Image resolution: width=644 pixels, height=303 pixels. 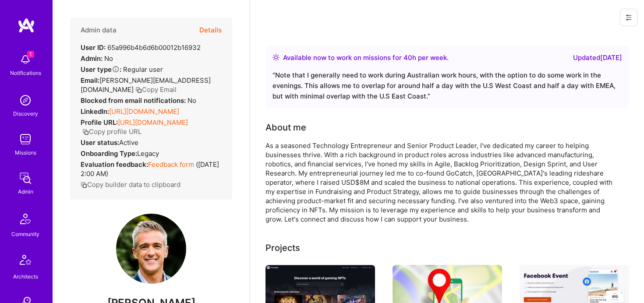 What do you see at coordinates (90, 80) in the screenshot?
I see `strong: Email:` at bounding box center [90, 80].